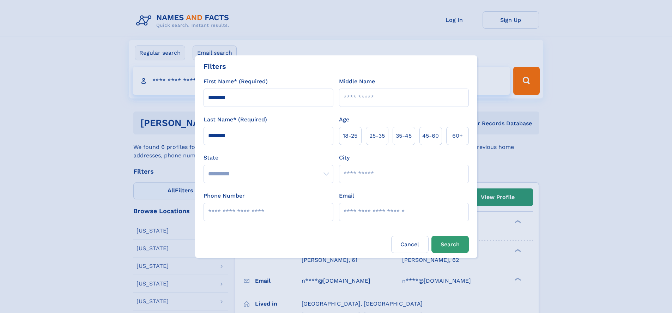  What do you see at coordinates (450, 244) in the screenshot?
I see `button: Search` at bounding box center [450, 244].